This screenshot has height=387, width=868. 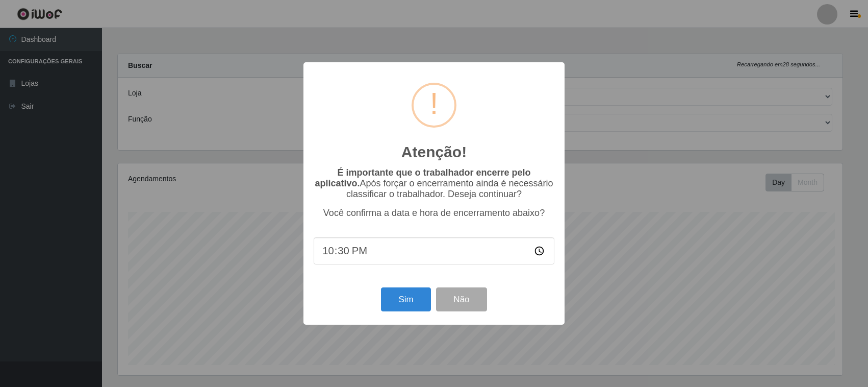 I want to click on h2: Atenção!, so click(x=434, y=152).